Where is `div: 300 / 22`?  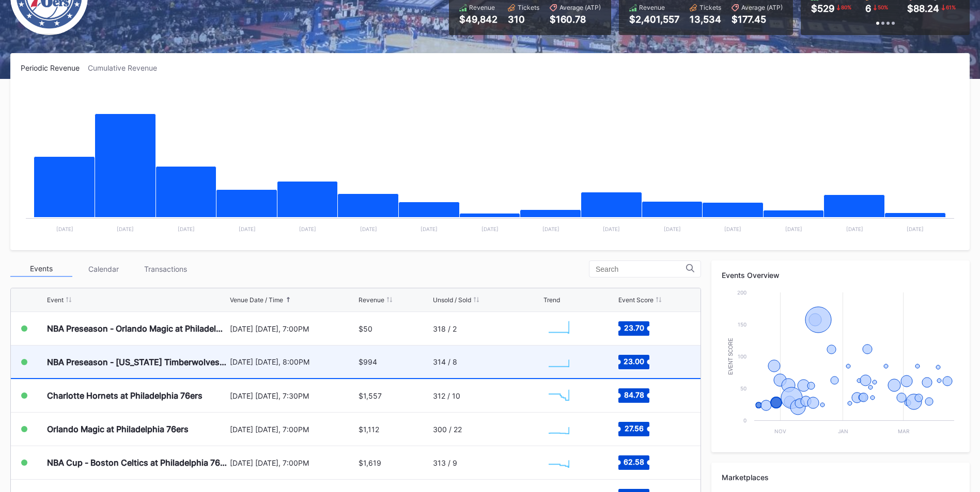 div: 300 / 22 is located at coordinates (447, 429).